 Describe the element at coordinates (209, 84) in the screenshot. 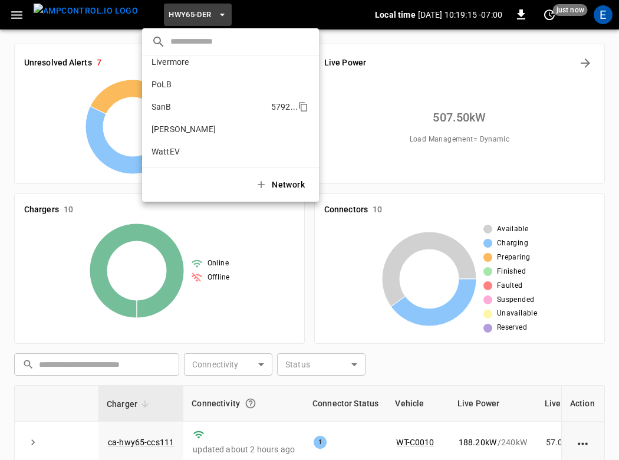

I see `p: PoLB` at that location.